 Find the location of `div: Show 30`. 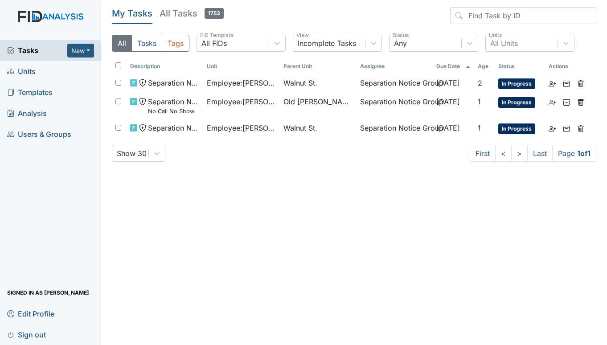

div: Show 30 is located at coordinates (131, 153).